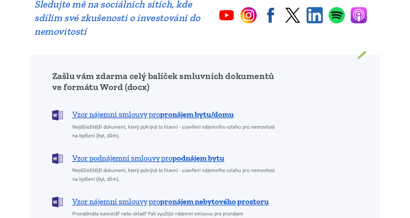 The height and width of the screenshot is (218, 410). What do you see at coordinates (198, 158) in the screenshot?
I see `b: podnájem bytu` at bounding box center [198, 158].